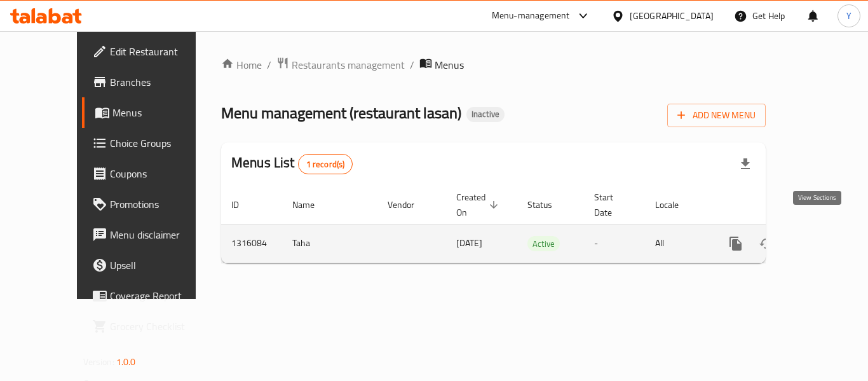 The height and width of the screenshot is (381, 868). What do you see at coordinates (782, 204) in the screenshot?
I see `th: Actions` at bounding box center [782, 204].